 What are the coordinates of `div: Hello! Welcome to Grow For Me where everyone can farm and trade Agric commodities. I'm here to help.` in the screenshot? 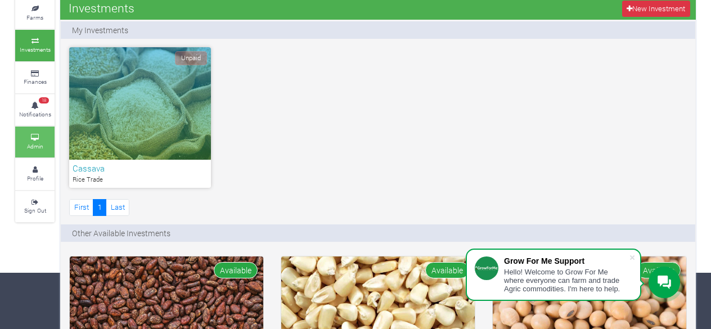 It's located at (567, 280).